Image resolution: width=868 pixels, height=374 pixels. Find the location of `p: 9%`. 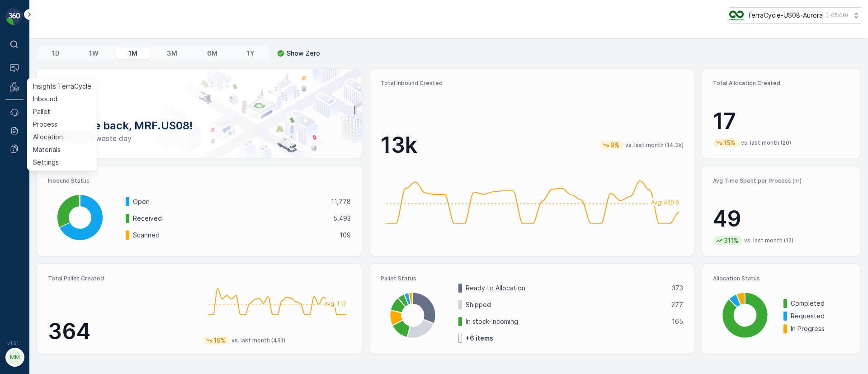

p: 9% is located at coordinates (615, 145).